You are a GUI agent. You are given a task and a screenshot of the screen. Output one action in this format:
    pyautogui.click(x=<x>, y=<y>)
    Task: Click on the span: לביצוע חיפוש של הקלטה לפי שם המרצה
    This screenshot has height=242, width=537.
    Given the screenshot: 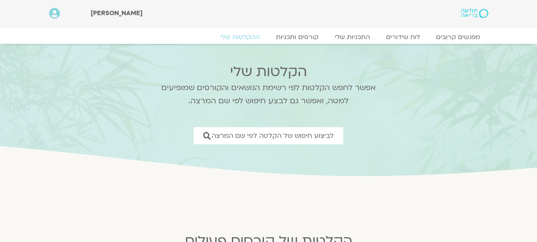 What is the action you would take?
    pyautogui.click(x=272, y=136)
    